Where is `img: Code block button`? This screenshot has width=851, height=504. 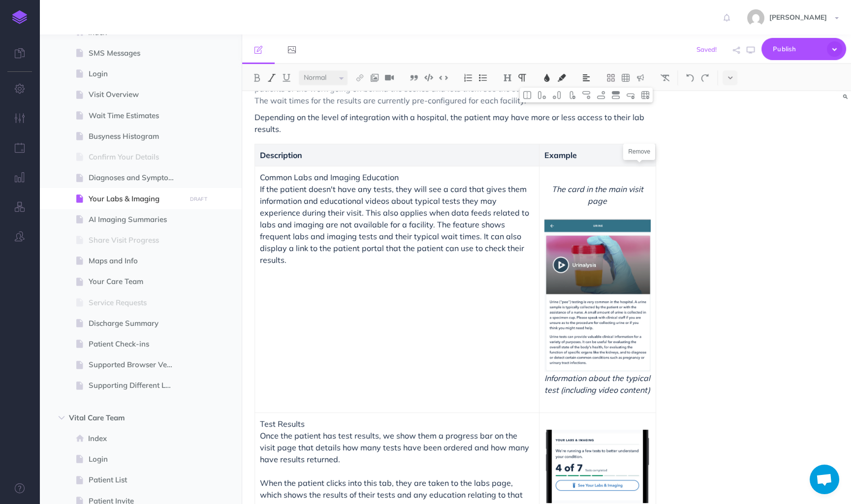 img: Code block button is located at coordinates (429, 78).